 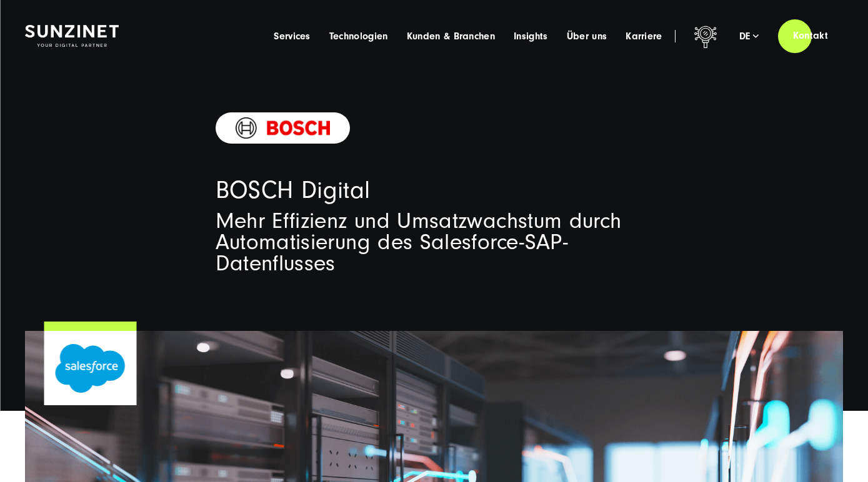 I want to click on a: Technologien, so click(x=359, y=36).